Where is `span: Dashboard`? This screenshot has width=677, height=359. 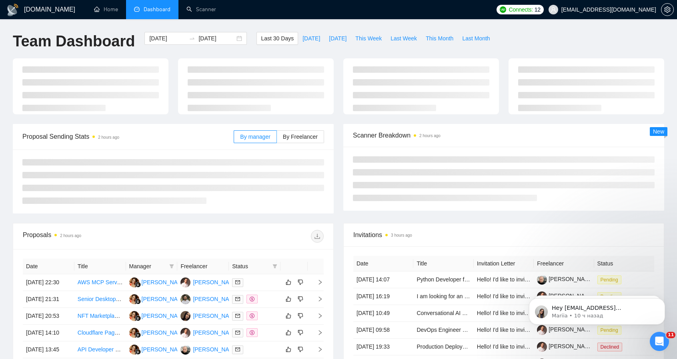 span: Dashboard is located at coordinates (157, 9).